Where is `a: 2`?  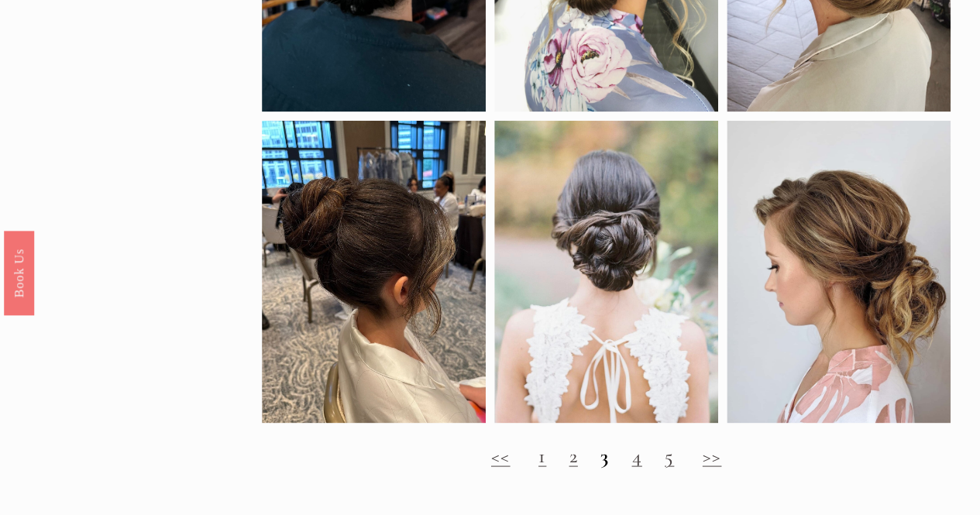
a: 2 is located at coordinates (572, 454).